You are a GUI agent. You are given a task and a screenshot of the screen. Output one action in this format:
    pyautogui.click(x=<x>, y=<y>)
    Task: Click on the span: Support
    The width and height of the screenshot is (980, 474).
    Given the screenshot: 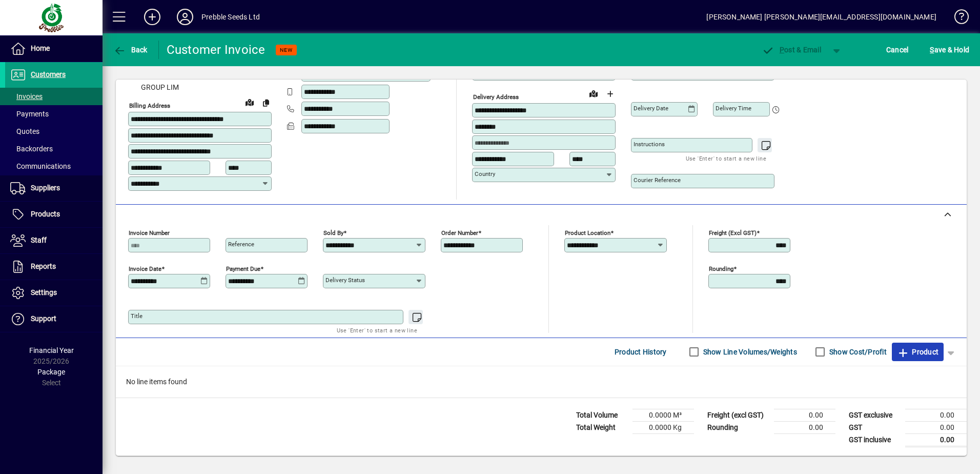 What is the action you would take?
    pyautogui.click(x=44, y=318)
    